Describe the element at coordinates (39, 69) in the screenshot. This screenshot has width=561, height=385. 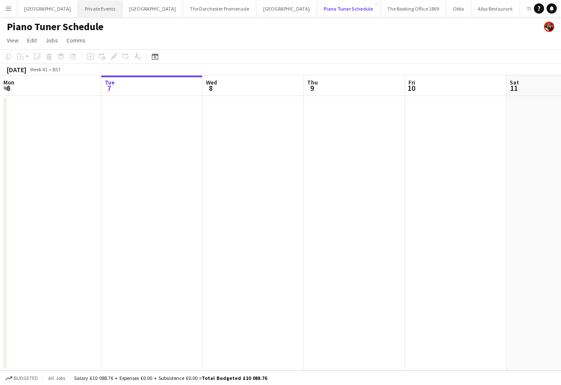
I see `span: Week 41` at that location.